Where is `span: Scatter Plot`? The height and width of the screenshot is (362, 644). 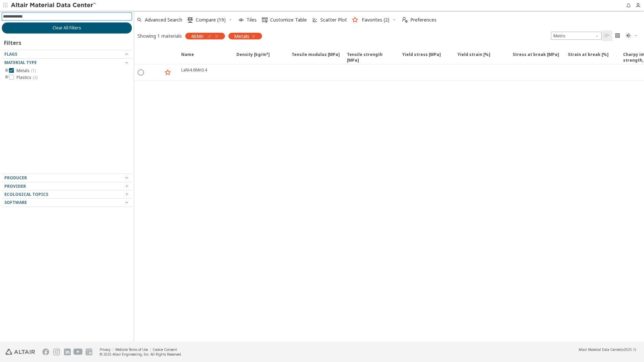
span: Scatter Plot is located at coordinates (333, 20).